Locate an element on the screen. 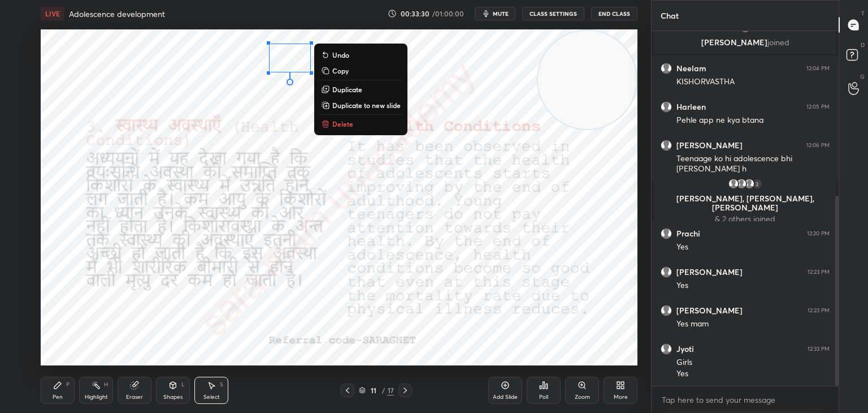  h6: Neelam is located at coordinates (691, 68).